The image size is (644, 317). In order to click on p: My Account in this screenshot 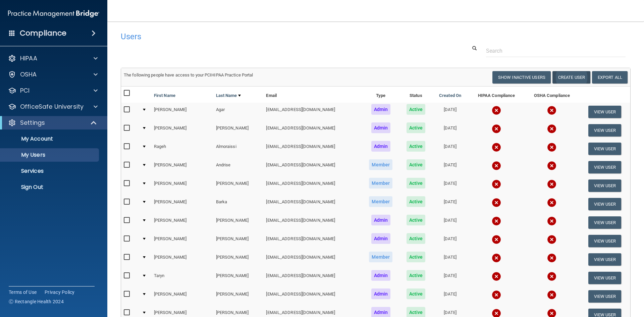, I will do `click(50, 139)`.